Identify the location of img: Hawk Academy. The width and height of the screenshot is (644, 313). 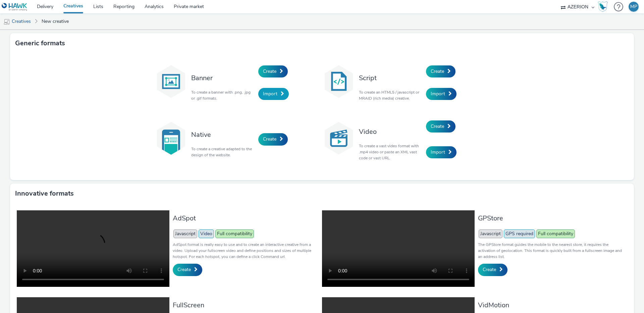
(603, 7).